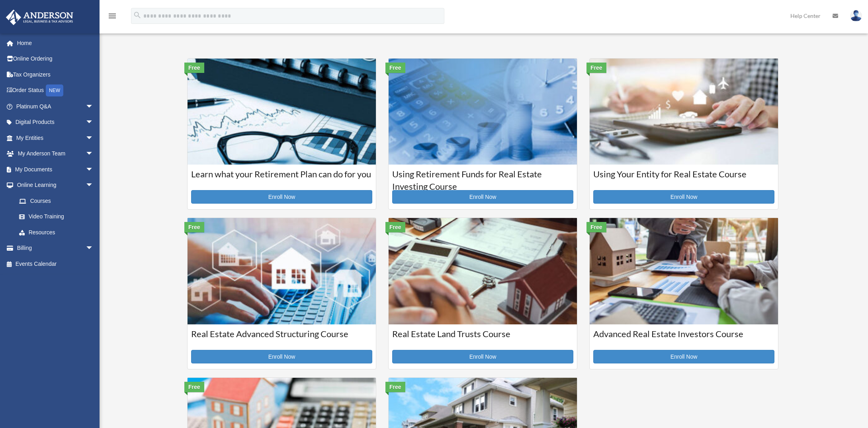  I want to click on a: Digital Productsarrow_drop_down, so click(56, 122).